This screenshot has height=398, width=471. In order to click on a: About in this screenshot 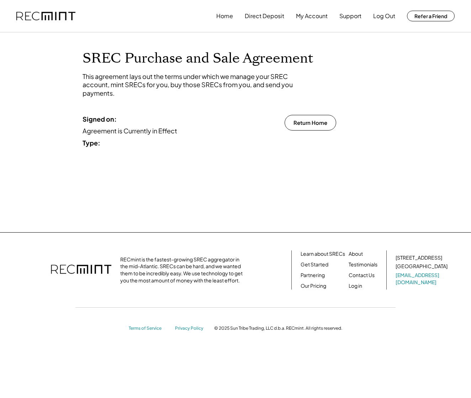, I will do `click(356, 254)`.